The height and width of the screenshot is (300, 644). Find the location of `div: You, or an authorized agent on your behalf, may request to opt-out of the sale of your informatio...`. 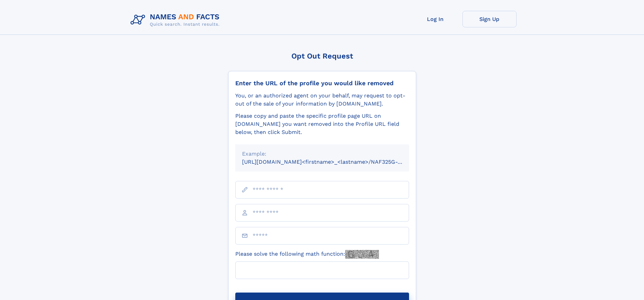

div: You, or an authorized agent on your behalf, may request to opt-out of the sale of your informatio... is located at coordinates (322, 99).